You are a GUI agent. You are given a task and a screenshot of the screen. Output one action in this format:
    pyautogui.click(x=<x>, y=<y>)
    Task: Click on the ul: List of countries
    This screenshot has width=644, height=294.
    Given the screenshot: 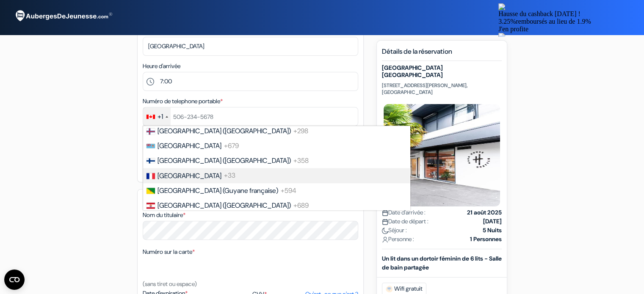 What is the action you would take?
    pyautogui.click(x=277, y=168)
    